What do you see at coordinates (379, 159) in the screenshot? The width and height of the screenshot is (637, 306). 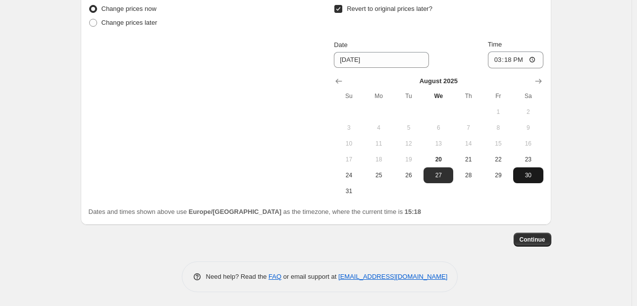 I see `span: 18` at bounding box center [379, 159].